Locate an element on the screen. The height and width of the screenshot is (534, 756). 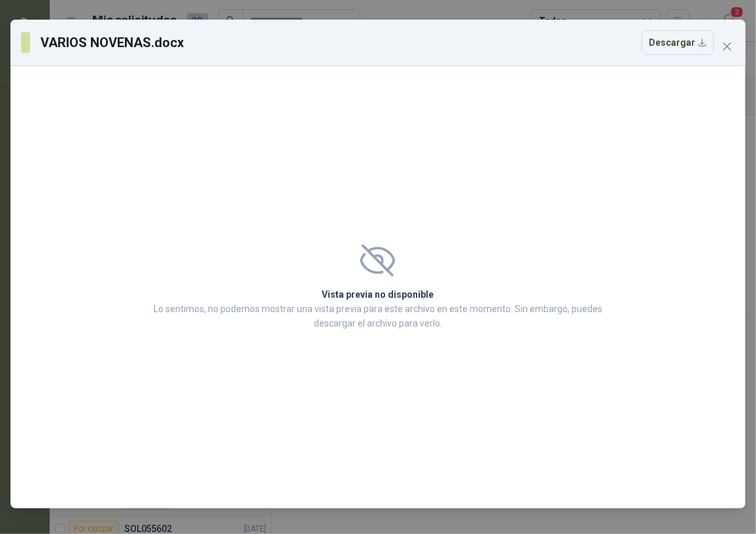
button: Descargar is located at coordinates (678, 43).